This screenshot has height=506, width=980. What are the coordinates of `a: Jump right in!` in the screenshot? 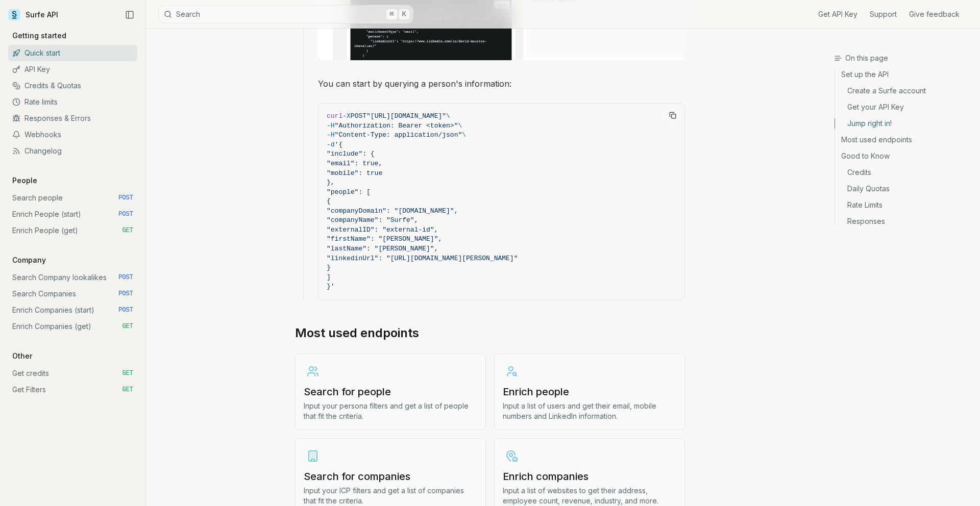 It's located at (904, 123).